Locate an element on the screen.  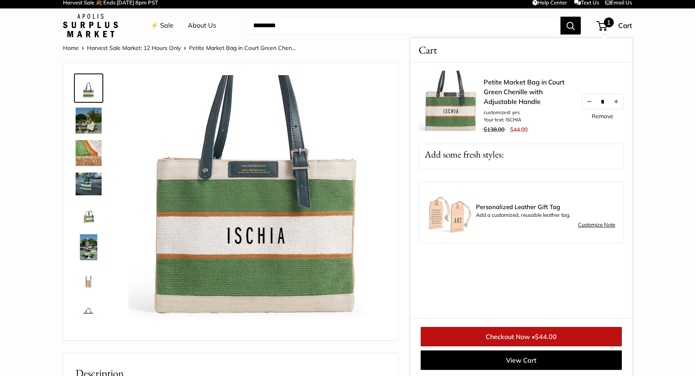
button: Increase quantity by 1 is located at coordinates (616, 102).